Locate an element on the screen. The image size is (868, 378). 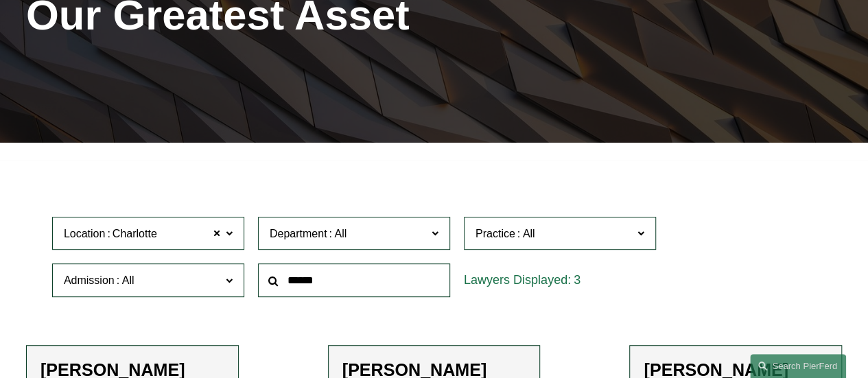
span: Location is located at coordinates (85, 233).